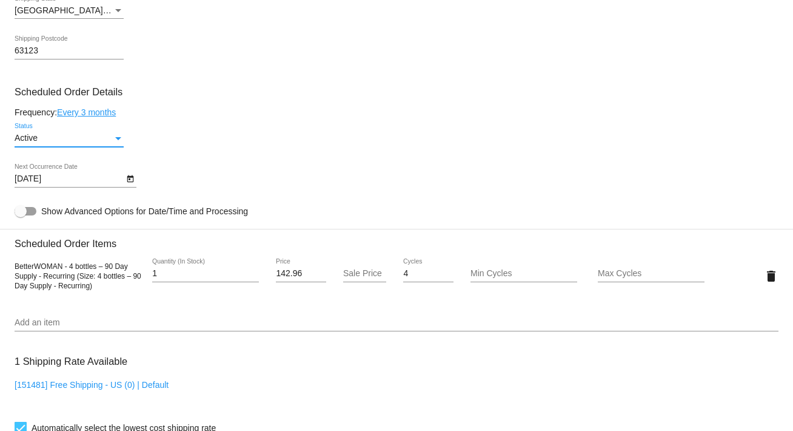 This screenshot has width=793, height=431. Describe the element at coordinates (69, 11) in the screenshot. I see `mat-select: Shipping State` at that location.